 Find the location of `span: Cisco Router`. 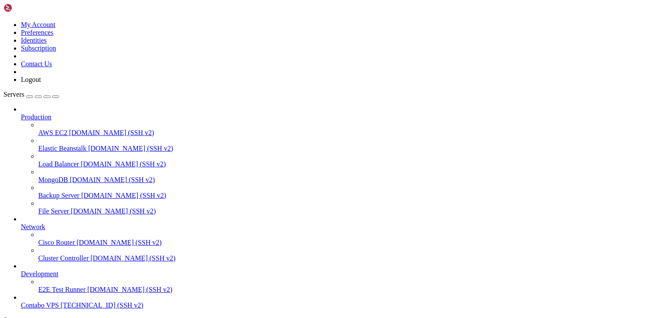

span: Cisco Router is located at coordinates (57, 242).